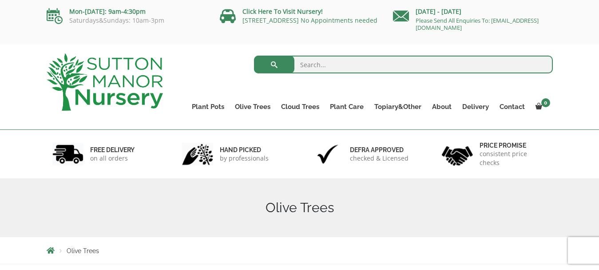  What do you see at coordinates (514, 158) in the screenshot?
I see `p: consistent price checks` at bounding box center [514, 158].